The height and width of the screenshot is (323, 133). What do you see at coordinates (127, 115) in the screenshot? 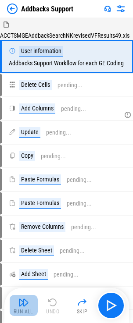
I see `svg: Adding a column to match the table structure of the Addbacks review file` at bounding box center [127, 115].